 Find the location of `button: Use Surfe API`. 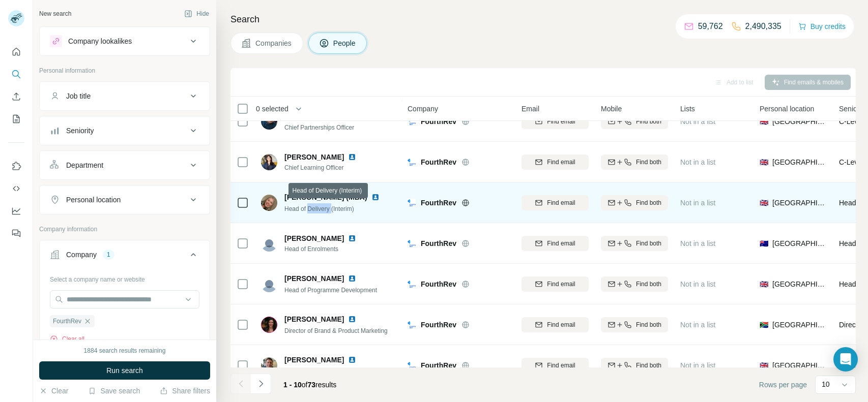

button: Use Surfe API is located at coordinates (16, 189).